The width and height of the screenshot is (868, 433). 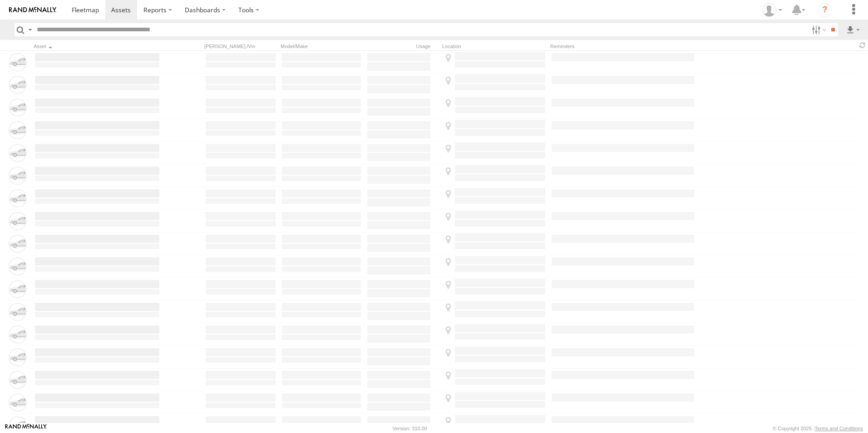 What do you see at coordinates (33, 10) in the screenshot?
I see `img: rand-logo.svg` at bounding box center [33, 10].